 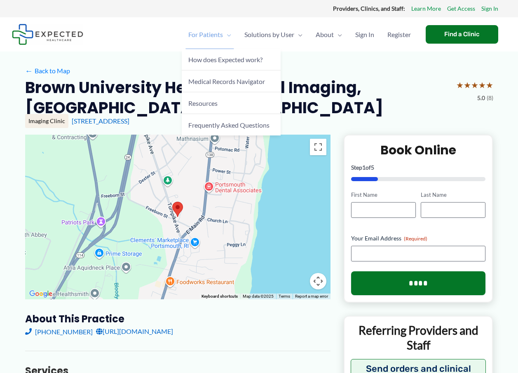 What do you see at coordinates (220, 297) in the screenshot?
I see `button: Keyboard shortcuts` at bounding box center [220, 297].